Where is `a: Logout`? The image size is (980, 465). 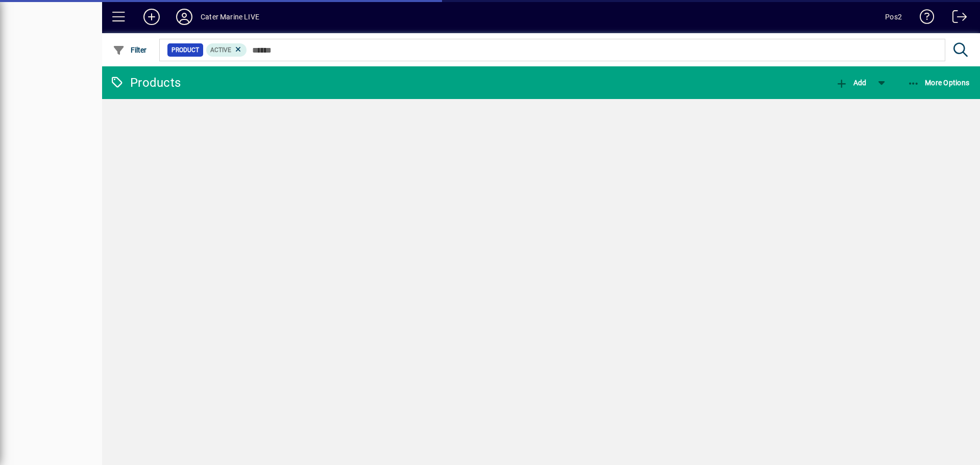 a: Logout is located at coordinates (956, 19).